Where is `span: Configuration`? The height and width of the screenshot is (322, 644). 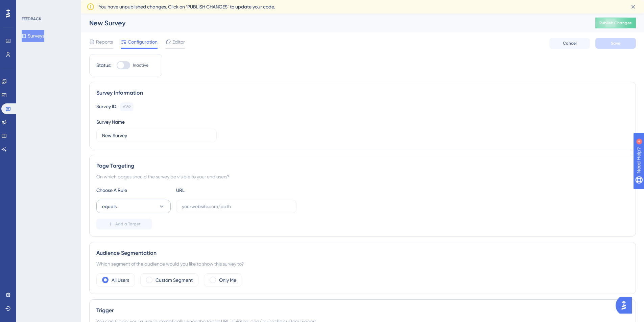
span: Configuration is located at coordinates (143, 42).